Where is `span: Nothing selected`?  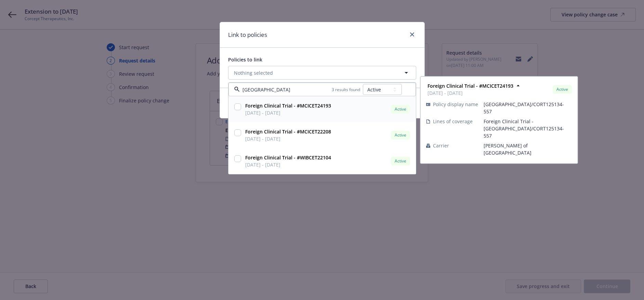
span: Nothing selected is located at coordinates (253, 73).